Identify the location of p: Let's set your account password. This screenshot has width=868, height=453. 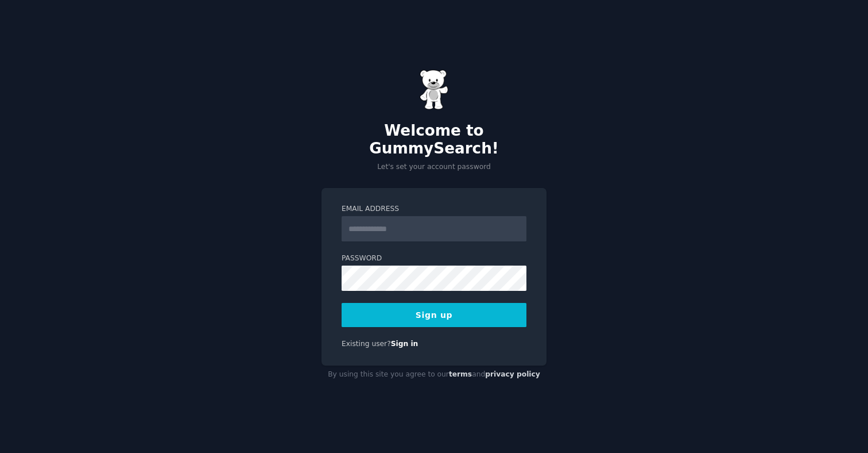
(434, 167).